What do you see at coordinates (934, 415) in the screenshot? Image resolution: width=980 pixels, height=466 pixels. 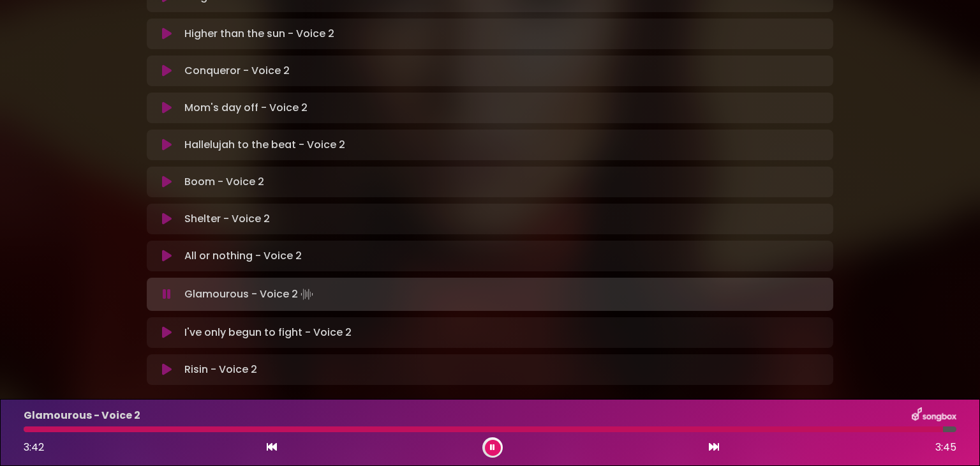 I see `img: songbox-logo-white.png` at bounding box center [934, 415].